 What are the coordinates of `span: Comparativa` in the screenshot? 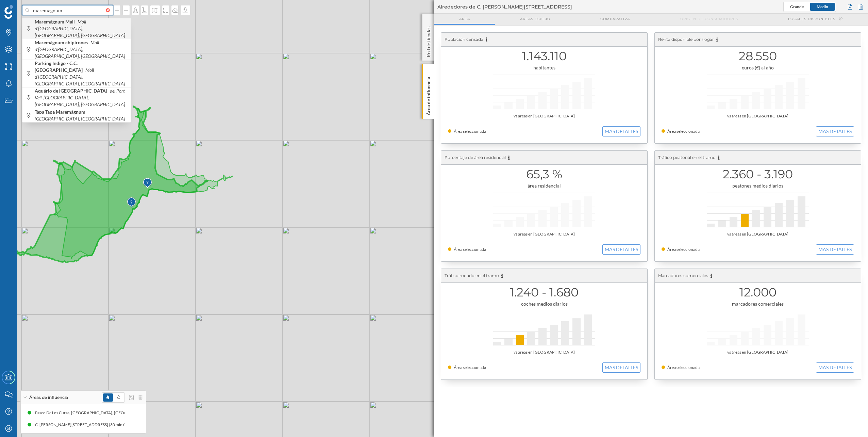 It's located at (615, 19).